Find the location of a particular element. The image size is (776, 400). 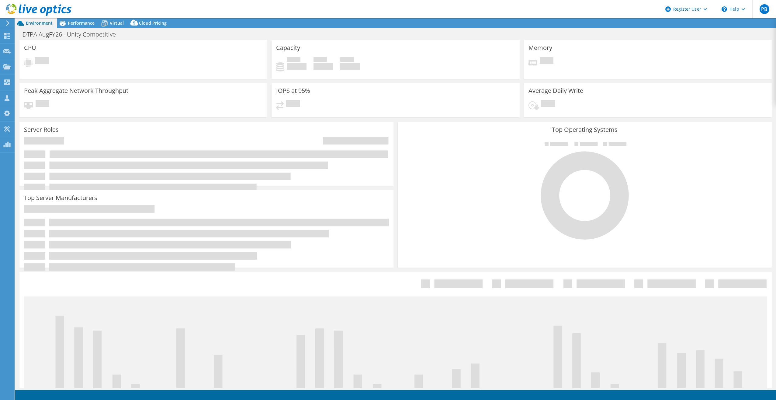

span: PB is located at coordinates (765, 9).